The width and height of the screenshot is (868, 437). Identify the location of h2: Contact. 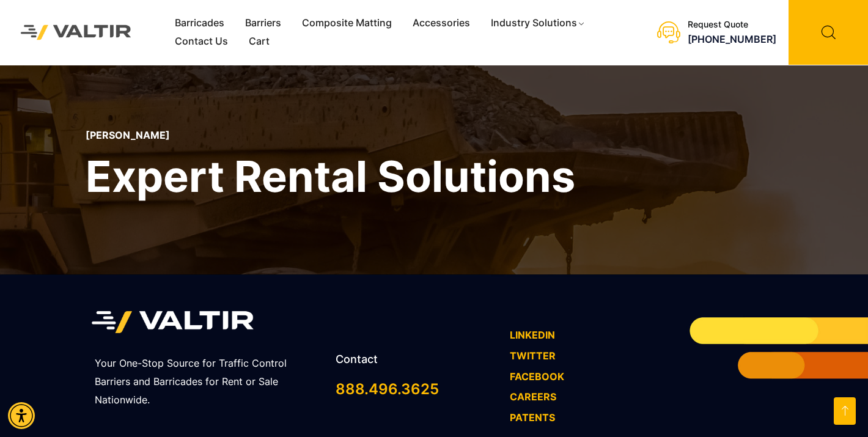
(416, 360).